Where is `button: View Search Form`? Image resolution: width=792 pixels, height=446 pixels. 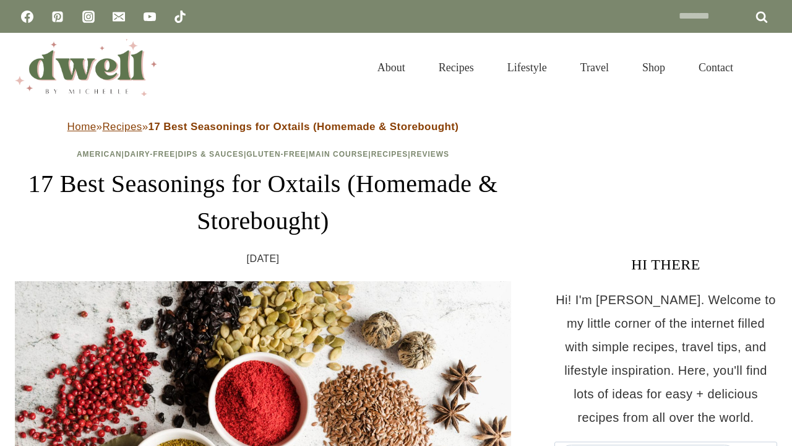
button: View Search Form is located at coordinates (767, 67).